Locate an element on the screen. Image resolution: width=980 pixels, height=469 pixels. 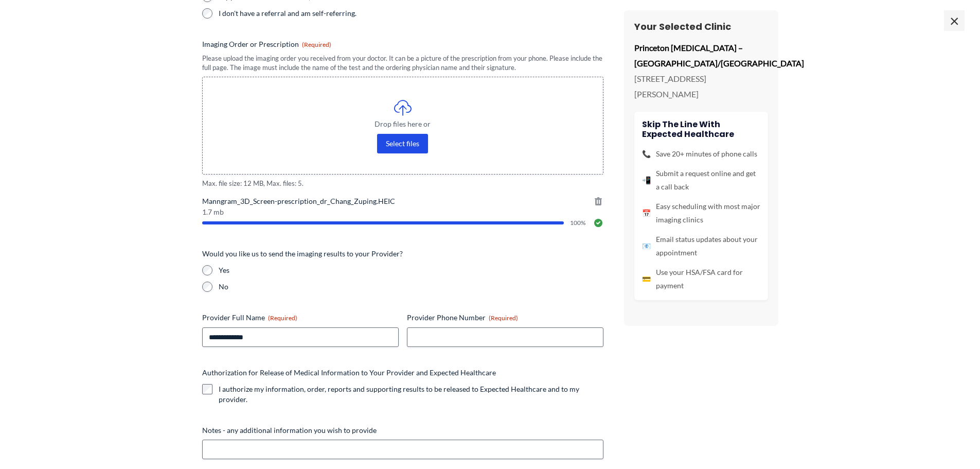
li: Save 20+ minutes of phone calls is located at coordinates (701, 154).